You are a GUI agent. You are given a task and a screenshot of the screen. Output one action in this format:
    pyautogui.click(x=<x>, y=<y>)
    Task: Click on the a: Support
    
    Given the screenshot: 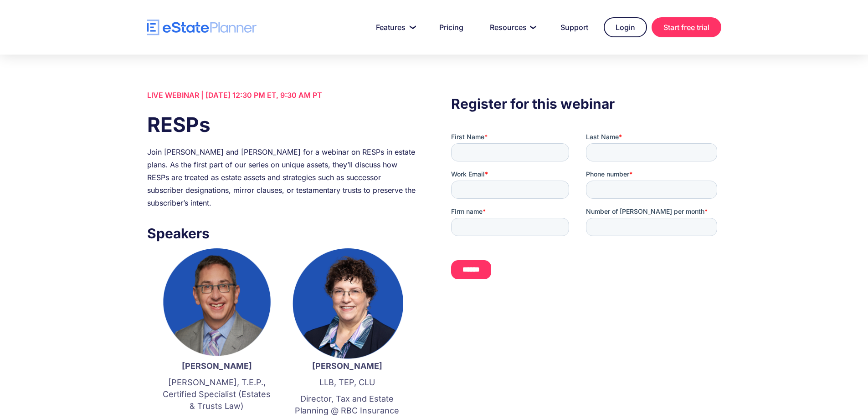 What is the action you would take?
    pyautogui.click(x=574, y=27)
    